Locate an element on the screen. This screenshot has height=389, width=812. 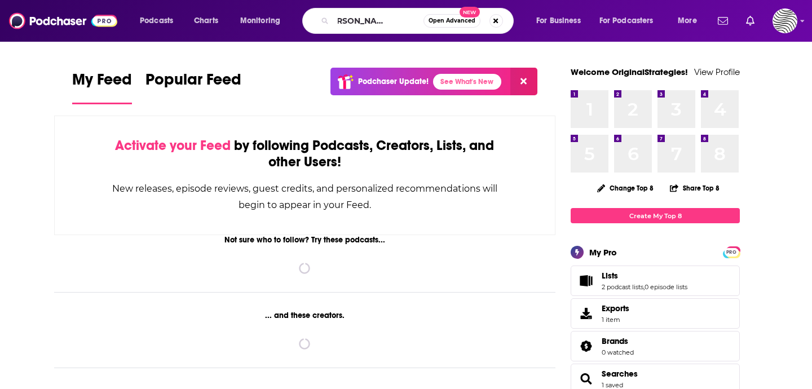
div: Search podcasts, credits, & more... is located at coordinates (419, 21).